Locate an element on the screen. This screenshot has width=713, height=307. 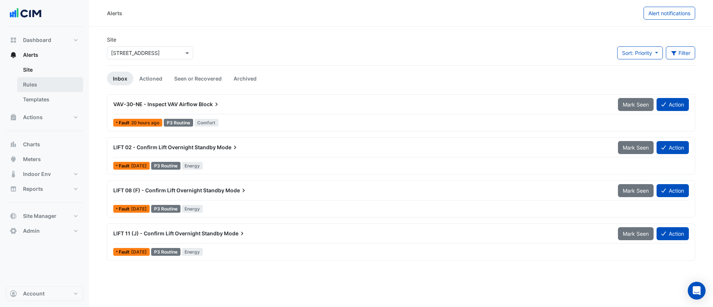
app-icon: Admin is located at coordinates (13, 231).